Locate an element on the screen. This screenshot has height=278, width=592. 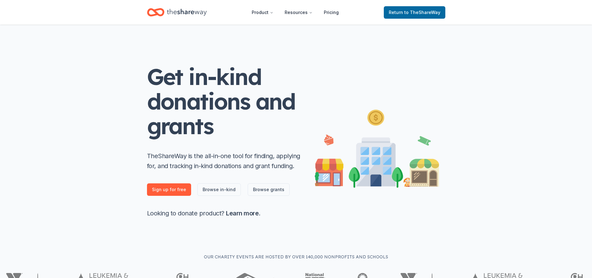
a: Sign up for free is located at coordinates (169, 189).